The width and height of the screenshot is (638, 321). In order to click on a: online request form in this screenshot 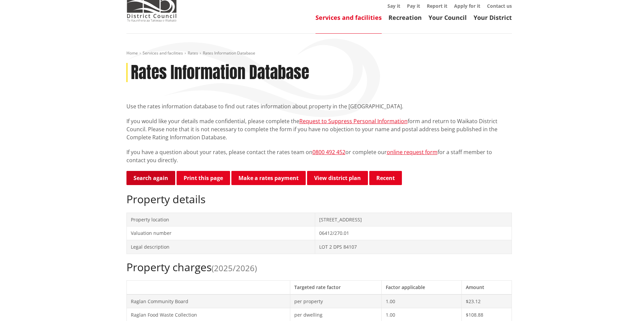, I will do `click(412, 152)`.